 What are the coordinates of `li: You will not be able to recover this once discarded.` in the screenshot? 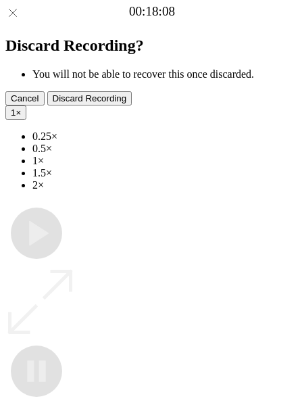 It's located at (166, 74).